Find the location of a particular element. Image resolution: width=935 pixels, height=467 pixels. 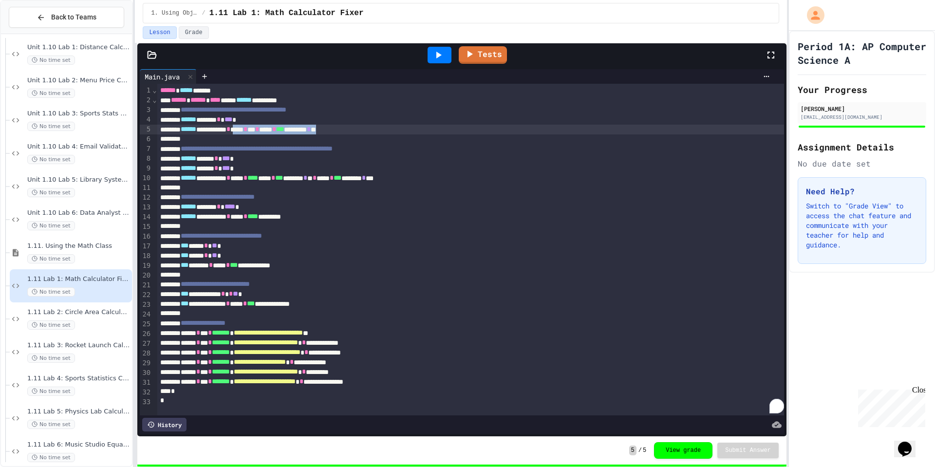

div: 25 is located at coordinates (146, 324).